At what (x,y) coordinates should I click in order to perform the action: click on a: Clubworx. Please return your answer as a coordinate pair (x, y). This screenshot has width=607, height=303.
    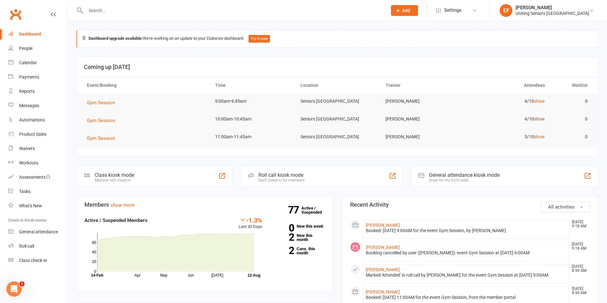
    Looking at the image, I should click on (16, 14).